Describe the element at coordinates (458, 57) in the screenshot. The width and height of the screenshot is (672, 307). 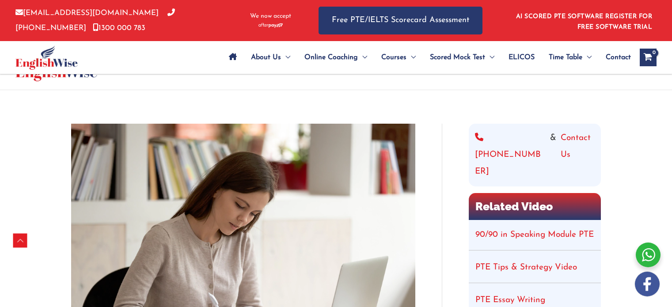
I see `span: Scored Mock Test` at that location.